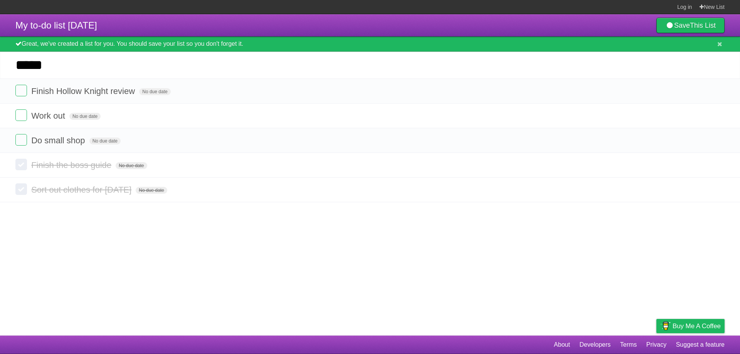 This screenshot has height=354, width=740. I want to click on a: About, so click(562, 345).